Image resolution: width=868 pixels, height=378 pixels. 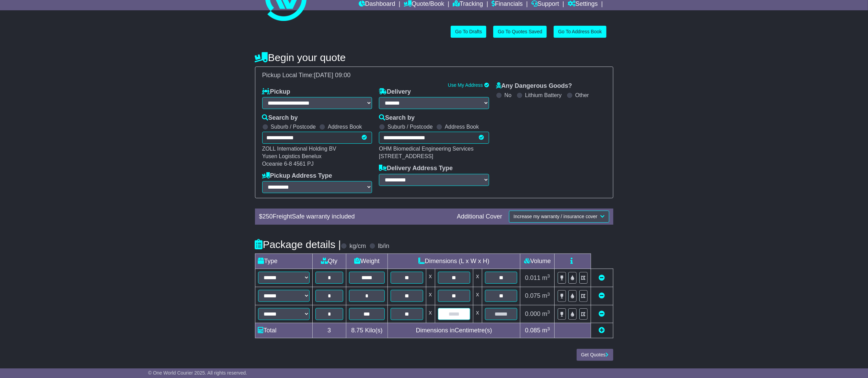 I want to click on h4: Package details |, so click(x=298, y=244).